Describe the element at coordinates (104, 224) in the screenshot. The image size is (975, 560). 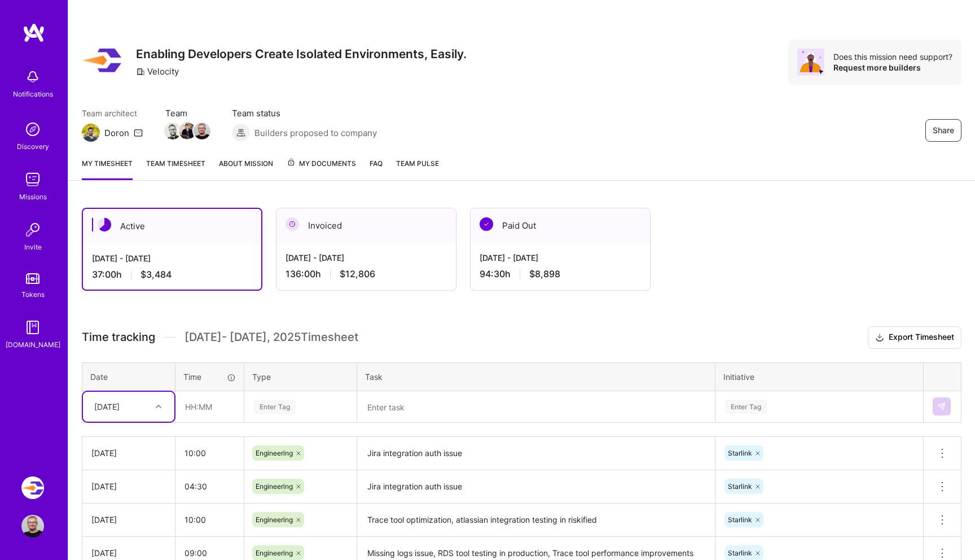
I see `img: Active` at that location.